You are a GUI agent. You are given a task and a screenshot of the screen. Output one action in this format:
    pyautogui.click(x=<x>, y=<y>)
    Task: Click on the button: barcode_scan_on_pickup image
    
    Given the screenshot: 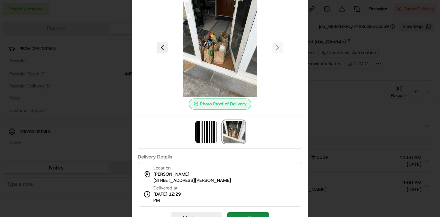 What is the action you would take?
    pyautogui.click(x=206, y=132)
    